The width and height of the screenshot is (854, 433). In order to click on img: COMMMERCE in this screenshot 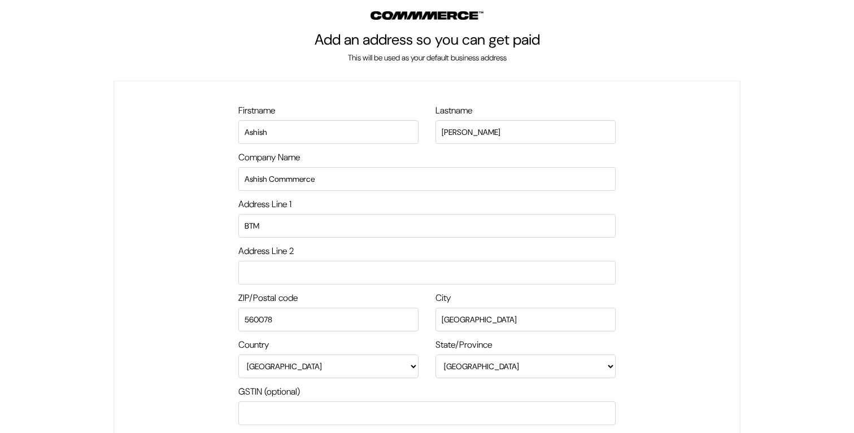, I will do `click(427, 15)`.